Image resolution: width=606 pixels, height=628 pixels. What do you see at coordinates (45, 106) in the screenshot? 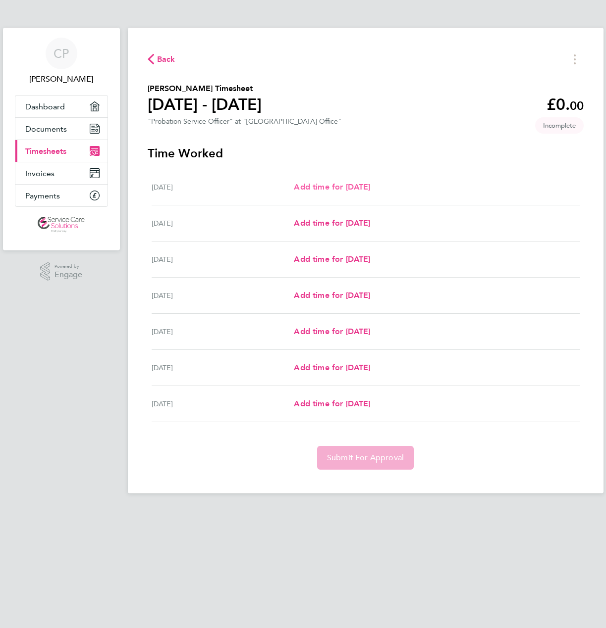
I see `span: Dashboard` at bounding box center [45, 106].